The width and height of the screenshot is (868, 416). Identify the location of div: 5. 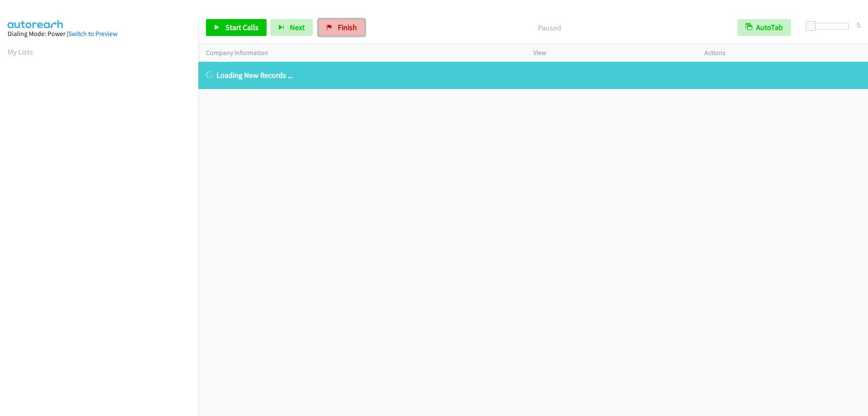
(858, 24).